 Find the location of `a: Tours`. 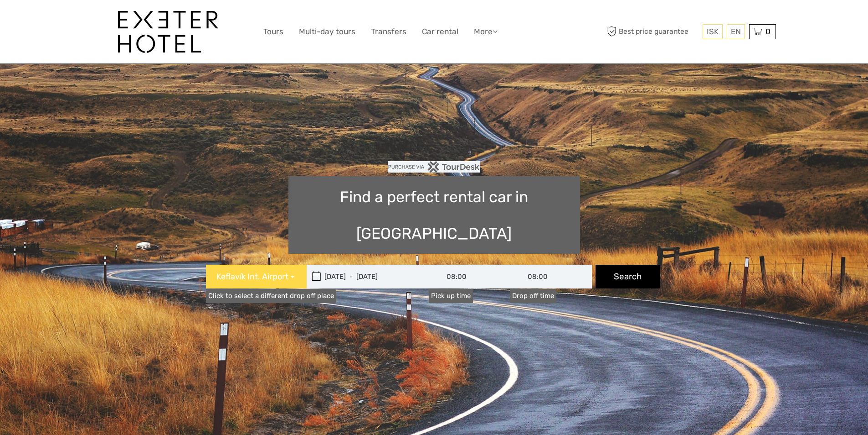

a: Tours is located at coordinates (273, 32).